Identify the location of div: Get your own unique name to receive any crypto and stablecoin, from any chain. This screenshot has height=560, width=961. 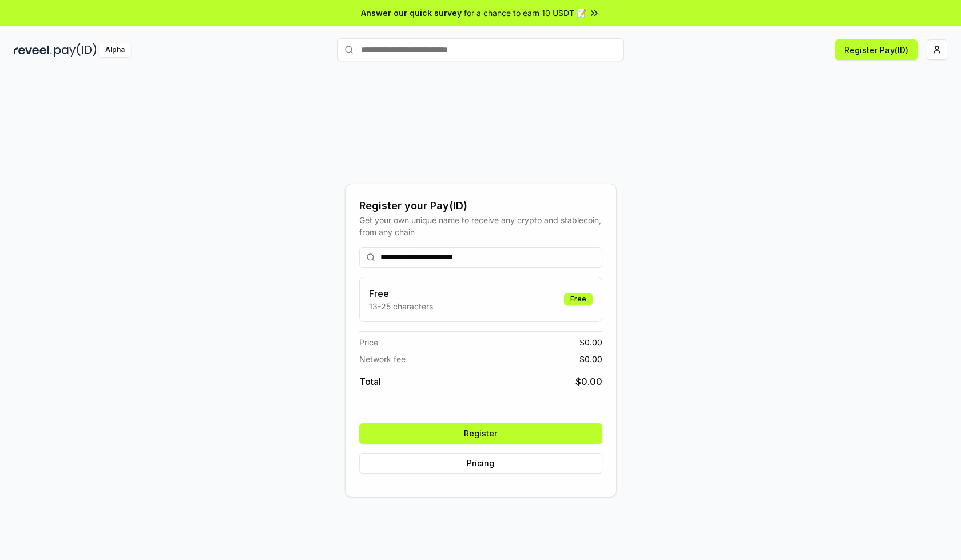
(480, 226).